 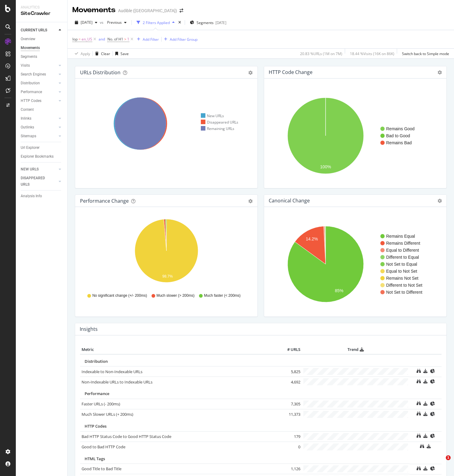 I want to click on div: Switch back to Simple mode, so click(x=426, y=54).